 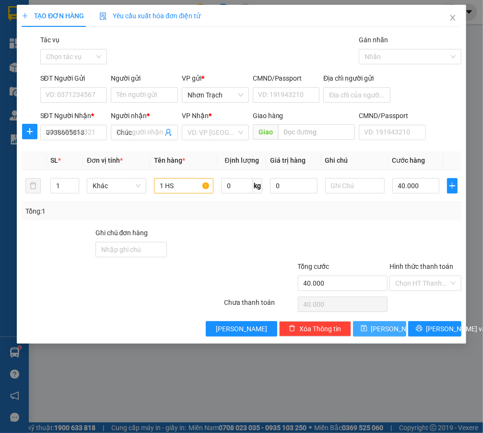 What do you see at coordinates (421, 266) in the screenshot?
I see `label: Hình thức thanh toán` at bounding box center [421, 266].